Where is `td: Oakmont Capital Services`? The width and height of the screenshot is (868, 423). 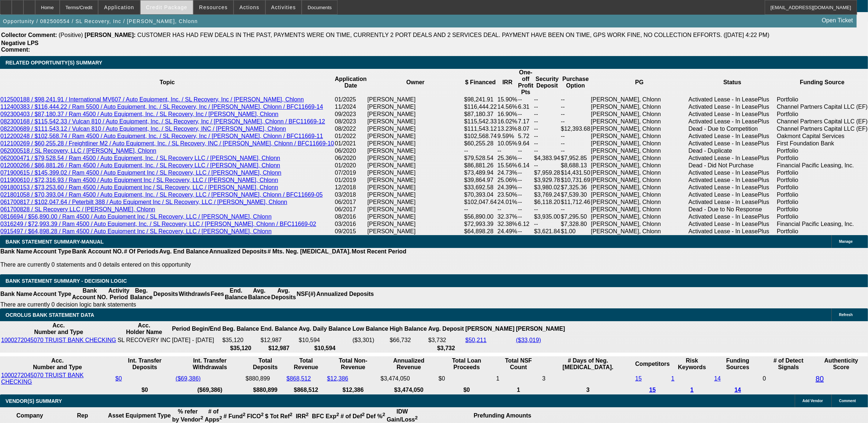 td: Oakmont Capital Services is located at coordinates (822, 136).